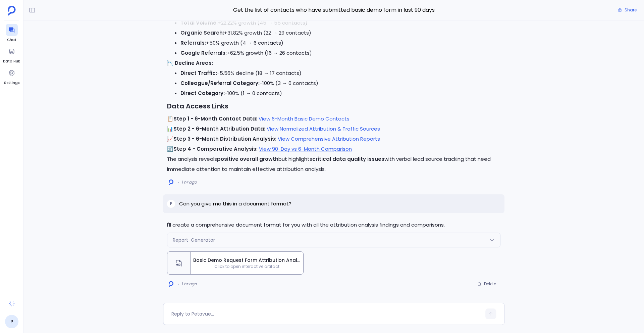 This screenshot has width=644, height=333. What do you see at coordinates (198, 106) in the screenshot?
I see `strong: Data Access Links` at bounding box center [198, 106].